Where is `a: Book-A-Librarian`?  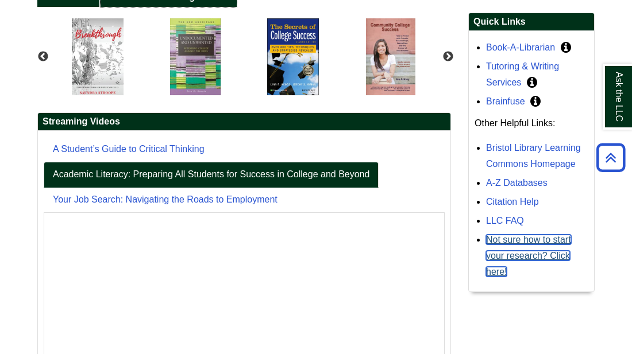 a: Book-A-Librarian is located at coordinates (520, 47).